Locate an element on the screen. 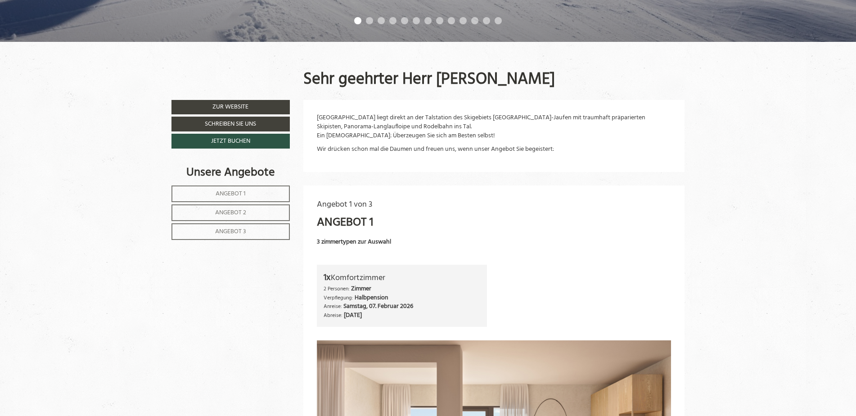 The width and height of the screenshot is (856, 416). span: Angebot 1 is located at coordinates (230, 194).